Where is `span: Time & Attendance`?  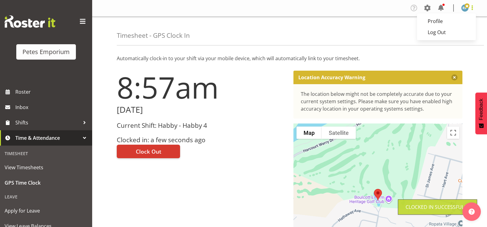 span: Time & Attendance is located at coordinates (48, 138).